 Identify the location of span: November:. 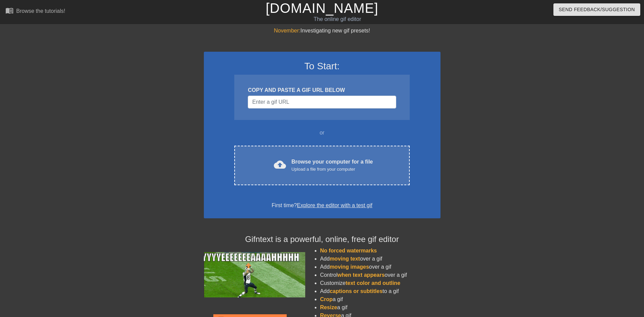
(287, 31).